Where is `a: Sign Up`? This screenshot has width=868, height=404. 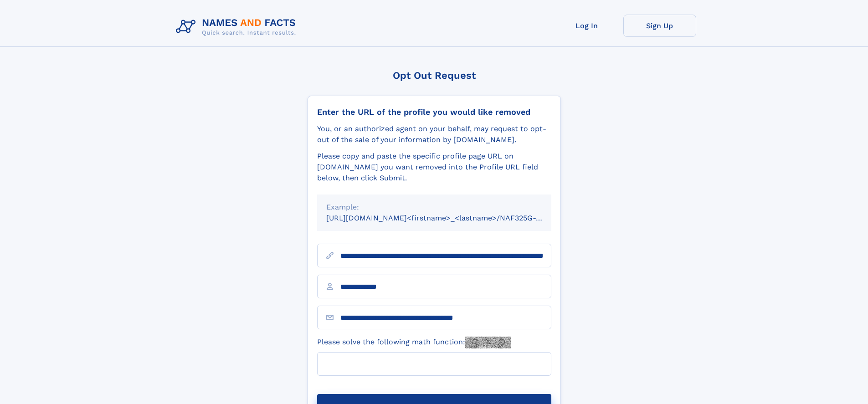
a: Sign Up is located at coordinates (660, 26).